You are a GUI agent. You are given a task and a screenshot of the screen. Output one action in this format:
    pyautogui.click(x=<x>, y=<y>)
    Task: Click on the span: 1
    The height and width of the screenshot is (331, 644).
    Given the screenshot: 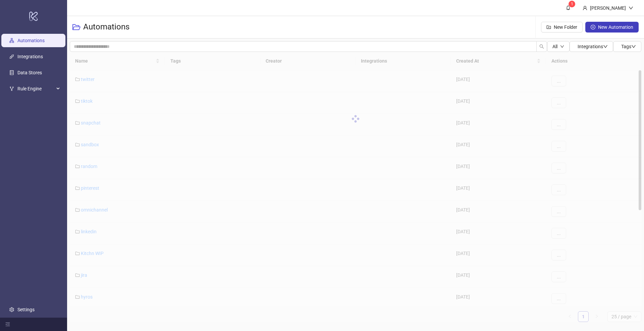 What is the action you would take?
    pyautogui.click(x=572, y=4)
    